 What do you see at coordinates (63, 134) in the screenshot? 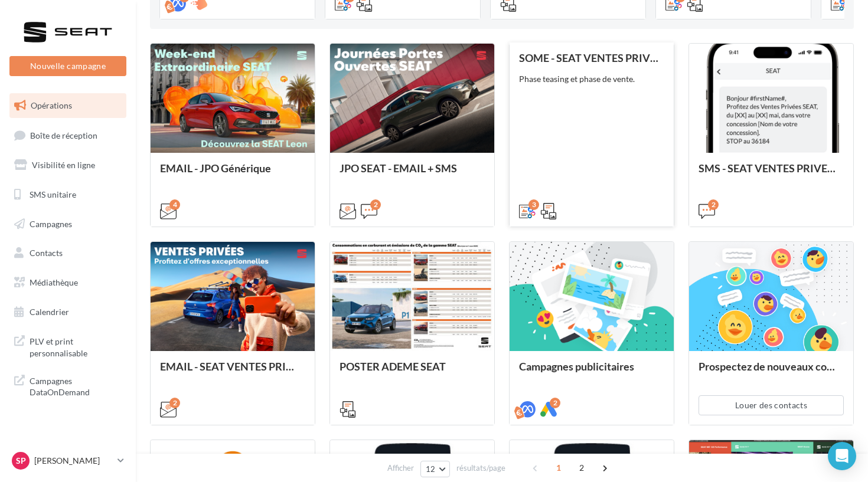
I see `span: Boîte de réception` at bounding box center [63, 134].